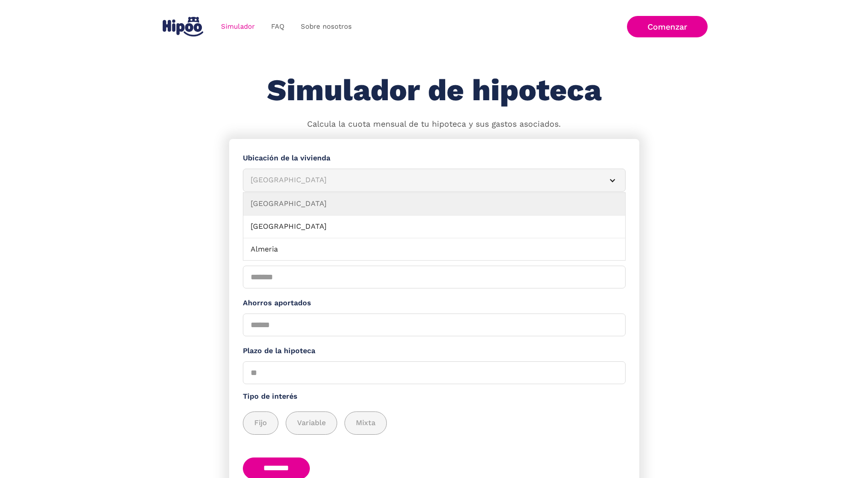  I want to click on label: Ahorros aportados, so click(434, 303).